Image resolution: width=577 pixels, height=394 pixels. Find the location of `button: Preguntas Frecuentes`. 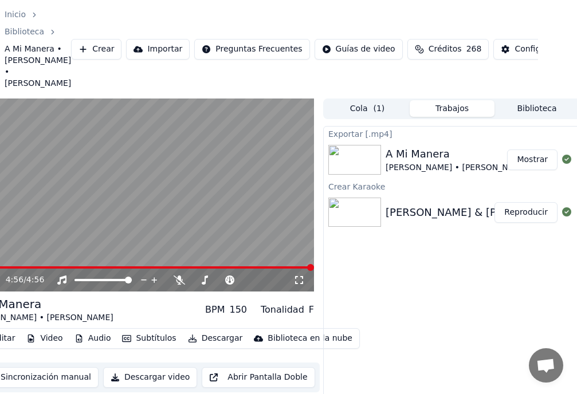

button: Preguntas Frecuentes is located at coordinates (252, 49).